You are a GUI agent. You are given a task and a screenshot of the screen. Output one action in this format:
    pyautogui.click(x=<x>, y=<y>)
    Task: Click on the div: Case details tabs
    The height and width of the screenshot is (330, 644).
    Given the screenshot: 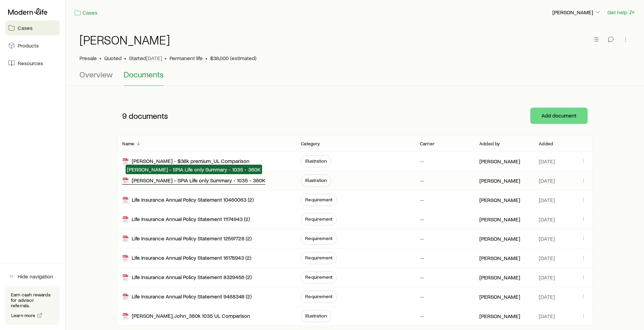 What is the action you would take?
    pyautogui.click(x=355, y=77)
    